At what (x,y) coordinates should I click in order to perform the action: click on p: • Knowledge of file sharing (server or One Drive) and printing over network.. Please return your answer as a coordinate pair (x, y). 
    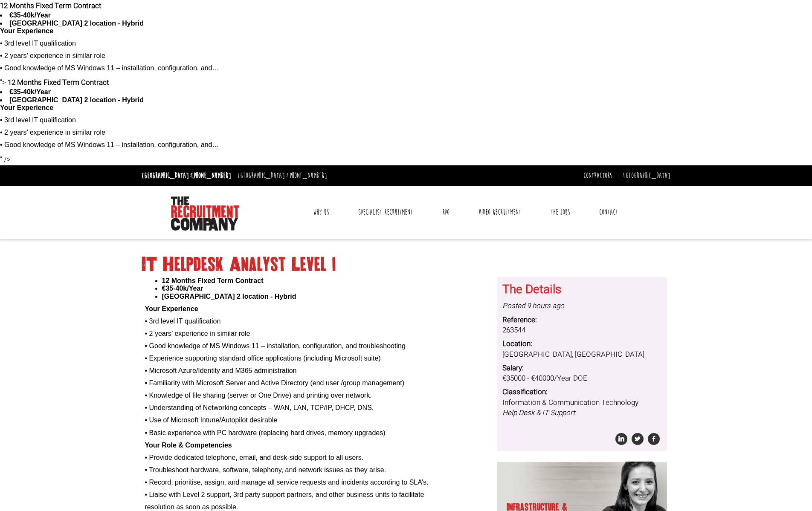
    Looking at the image, I should click on (318, 395).